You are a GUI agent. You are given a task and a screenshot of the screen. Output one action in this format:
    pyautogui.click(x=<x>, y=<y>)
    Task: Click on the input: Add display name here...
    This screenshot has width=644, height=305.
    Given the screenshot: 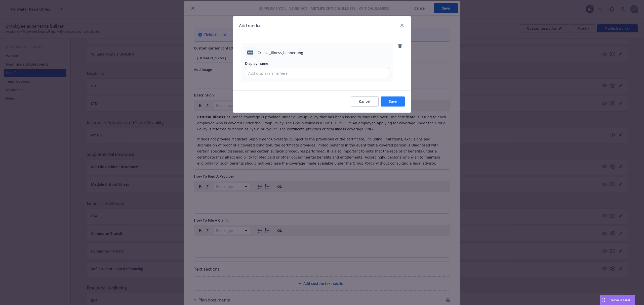 What is the action you would take?
    pyautogui.click(x=317, y=73)
    